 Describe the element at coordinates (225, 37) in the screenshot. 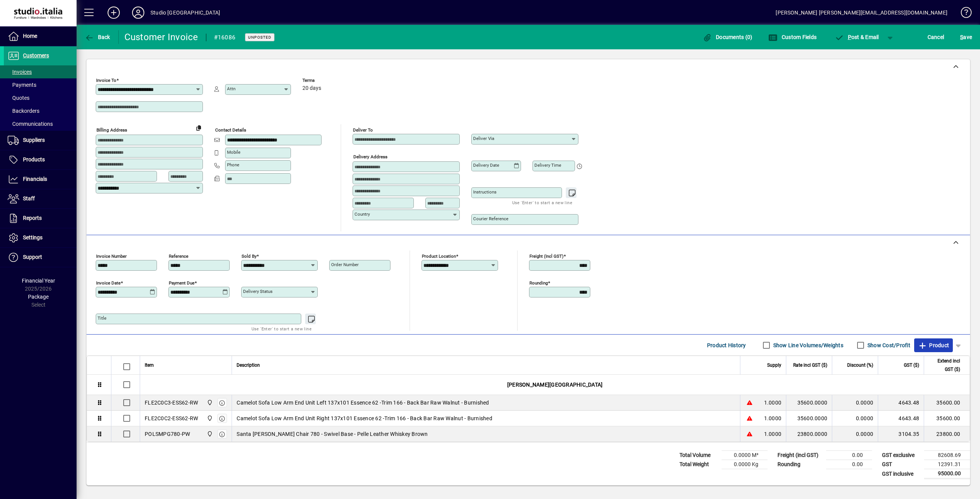

I see `div: #16086` at that location.